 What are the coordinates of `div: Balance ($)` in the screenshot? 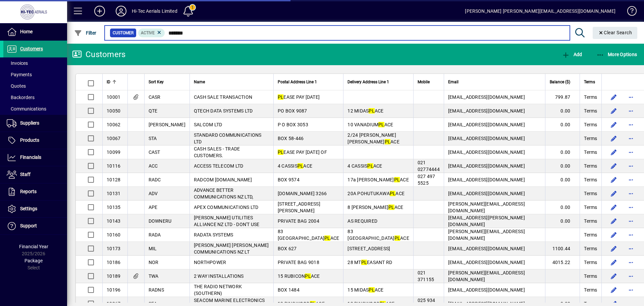 It's located at (563, 82).